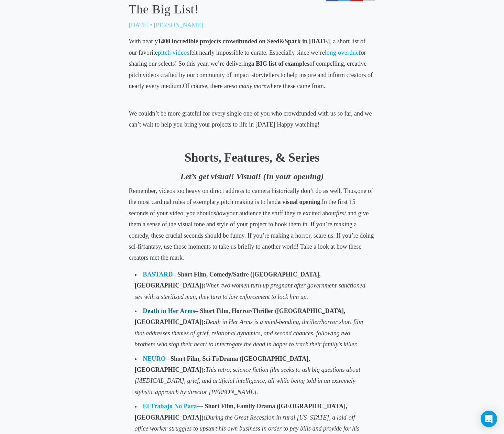 The image size is (504, 434). What do you see at coordinates (342, 53) in the screenshot?
I see `span: long overdue` at bounding box center [342, 53].